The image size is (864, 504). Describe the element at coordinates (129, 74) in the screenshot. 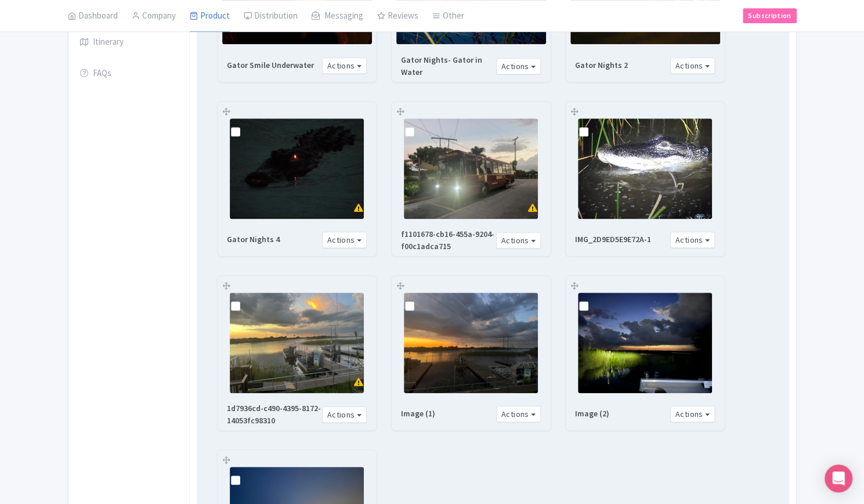

I see `a: FAQs` at that location.